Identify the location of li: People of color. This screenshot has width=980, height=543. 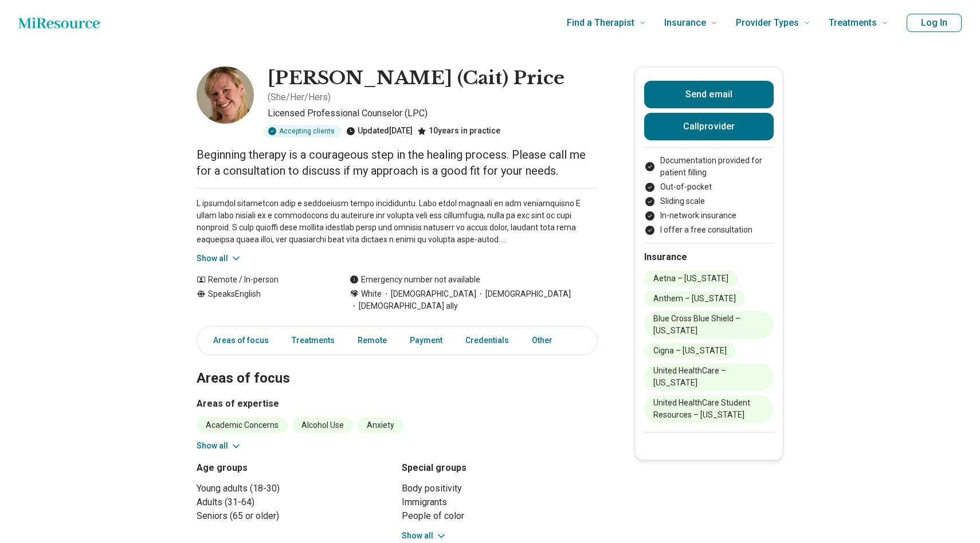
(500, 516).